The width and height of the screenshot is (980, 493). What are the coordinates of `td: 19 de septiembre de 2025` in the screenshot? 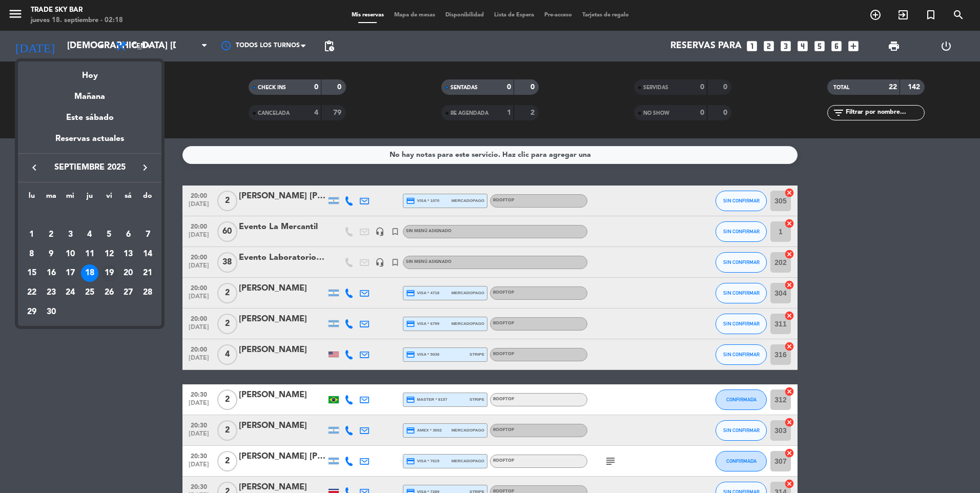 It's located at (109, 273).